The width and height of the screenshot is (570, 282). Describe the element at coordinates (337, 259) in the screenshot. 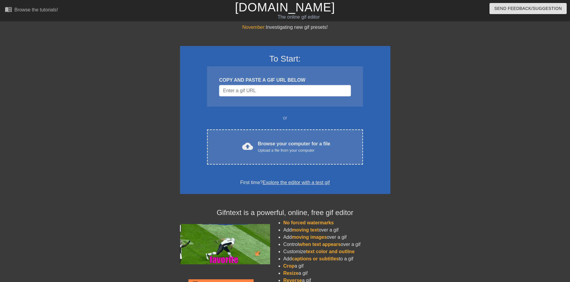

I see `li: Add to a gif` at that location.